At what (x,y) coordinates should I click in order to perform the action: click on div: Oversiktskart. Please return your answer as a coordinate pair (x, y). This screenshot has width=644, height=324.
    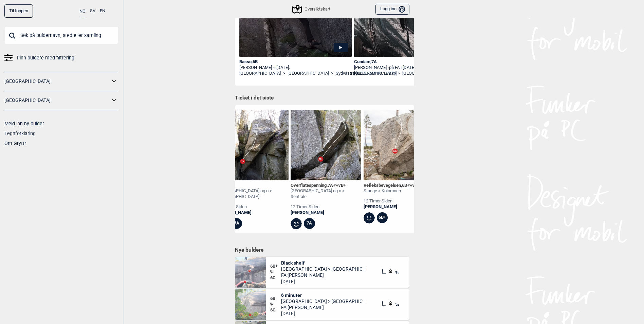
    Looking at the image, I should click on (312, 9).